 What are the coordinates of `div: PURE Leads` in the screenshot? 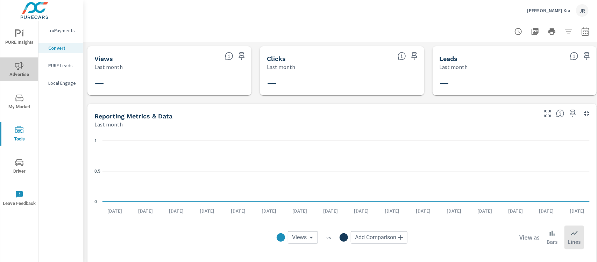 It's located at (61, 65).